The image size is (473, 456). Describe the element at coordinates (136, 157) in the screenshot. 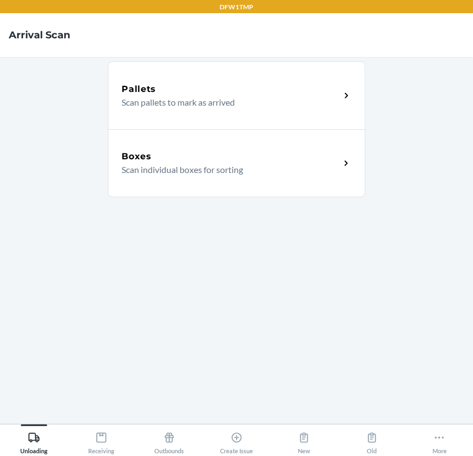

I see `h5: Boxes` at that location.